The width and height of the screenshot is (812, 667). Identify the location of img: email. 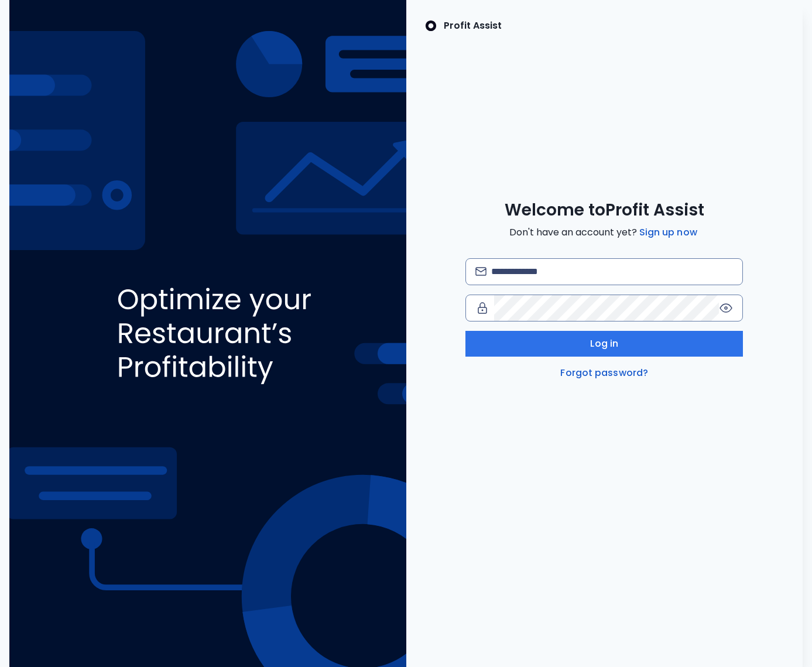
(481, 272).